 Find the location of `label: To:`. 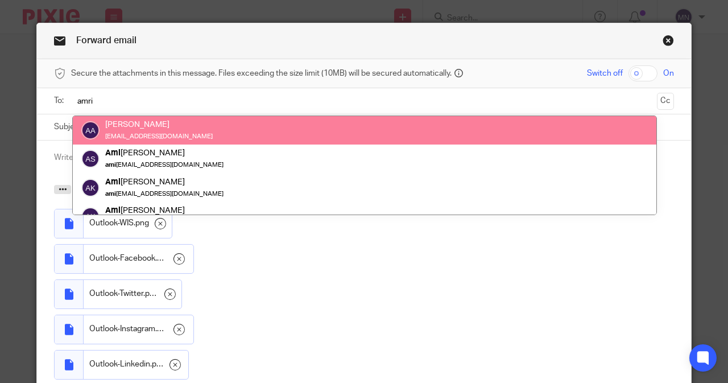

label: To: is located at coordinates (60, 101).